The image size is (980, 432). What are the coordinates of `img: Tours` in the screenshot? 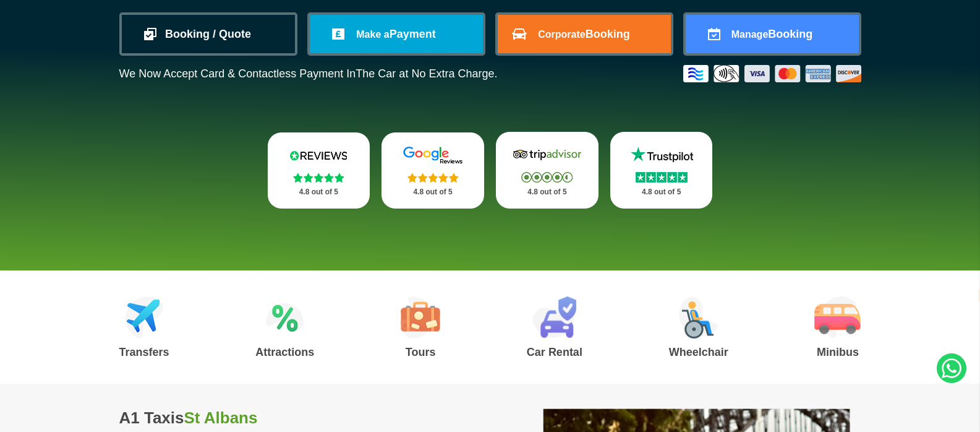 It's located at (421, 317).